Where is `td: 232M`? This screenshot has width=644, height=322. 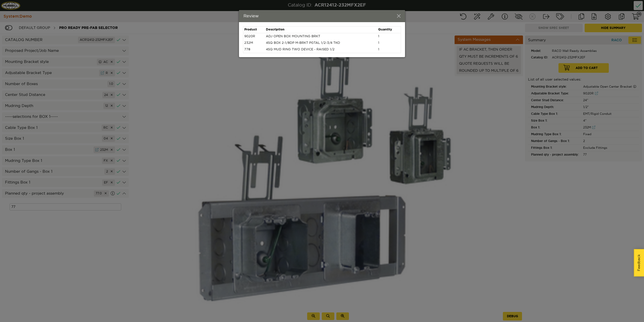
td: 232M is located at coordinates (254, 43).